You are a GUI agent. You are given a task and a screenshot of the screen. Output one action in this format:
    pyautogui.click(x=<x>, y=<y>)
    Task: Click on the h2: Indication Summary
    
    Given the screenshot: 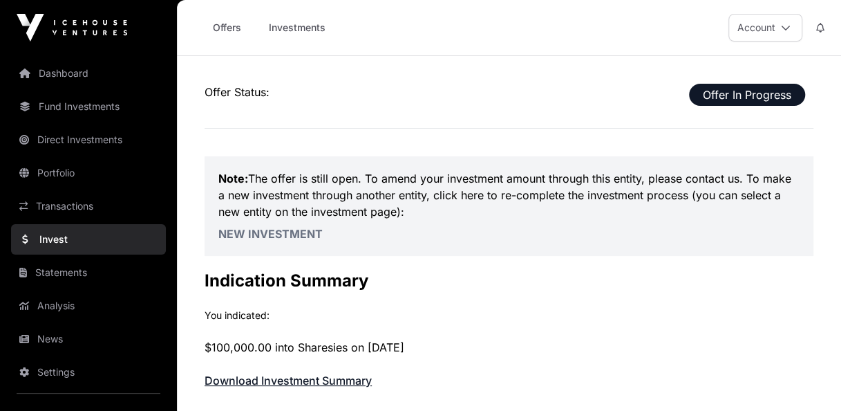 What is the action you would take?
    pyautogui.click(x=509, y=281)
    